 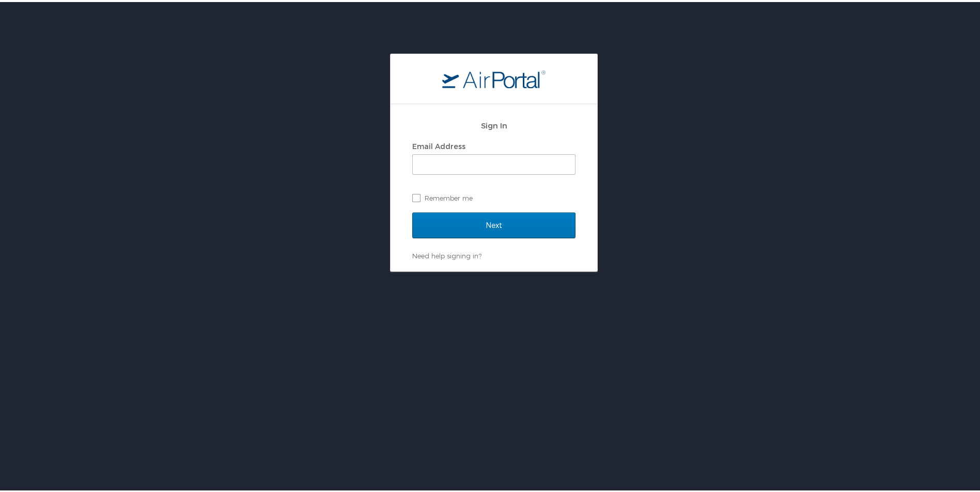 I want to click on label: Email Address, so click(x=439, y=144).